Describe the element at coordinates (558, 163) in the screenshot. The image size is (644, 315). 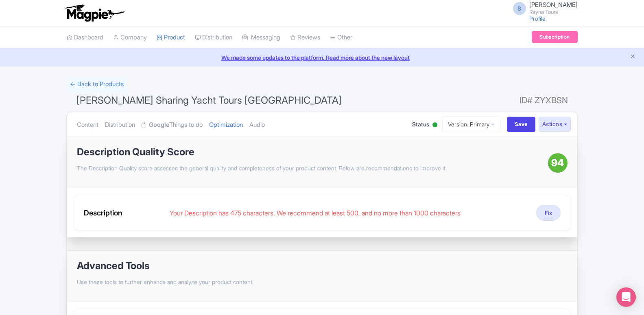
I see `span: 94` at that location.